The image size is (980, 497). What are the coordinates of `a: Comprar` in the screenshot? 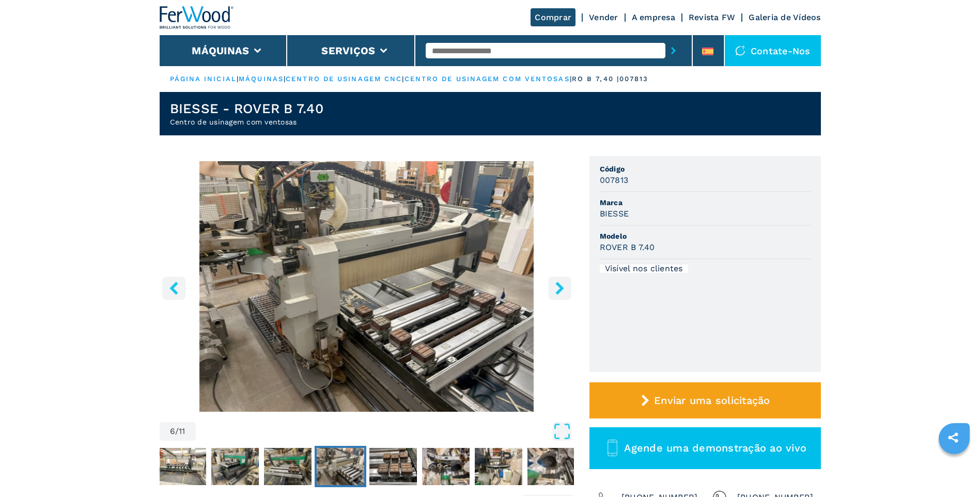 It's located at (553, 17).